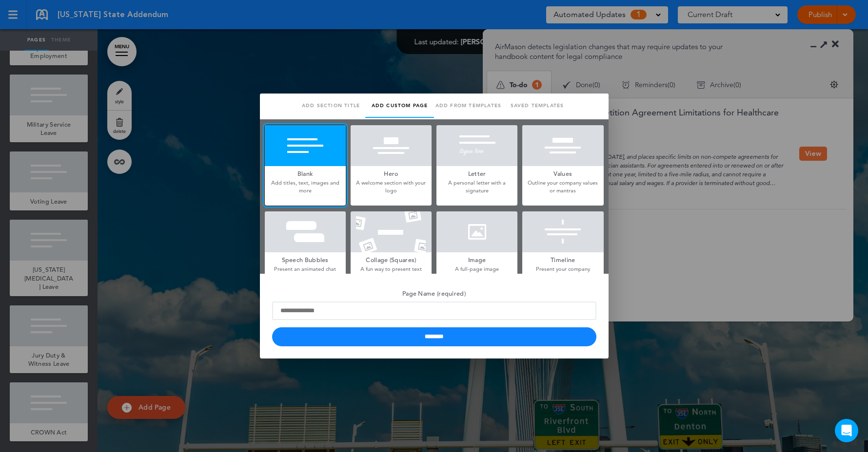 The width and height of the screenshot is (868, 452). Describe the element at coordinates (563, 173) in the screenshot. I see `h5: Values` at that location.